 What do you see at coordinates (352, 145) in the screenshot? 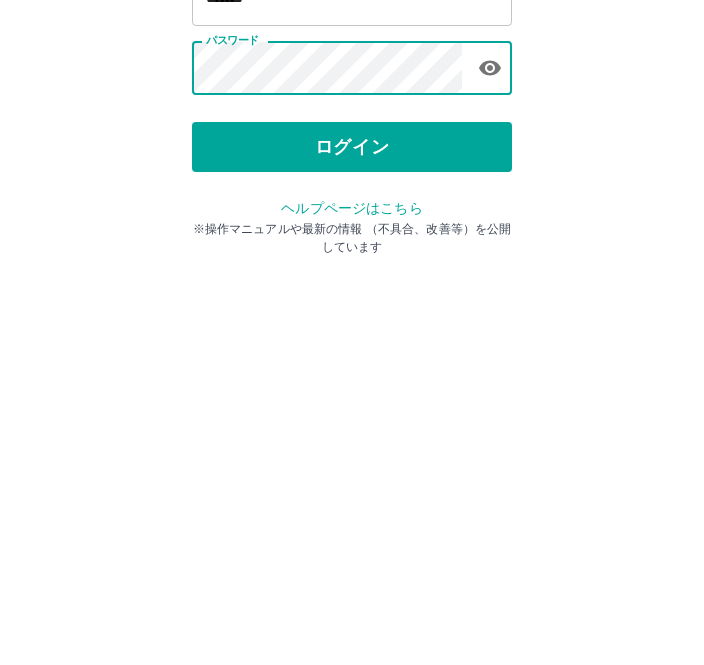
I see `h2: ログイン` at bounding box center [352, 145].